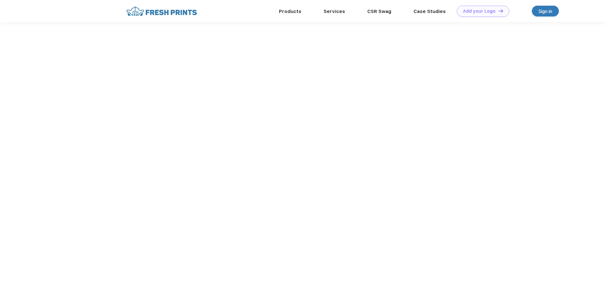  What do you see at coordinates (546, 11) in the screenshot?
I see `a: Sign in` at bounding box center [546, 11].